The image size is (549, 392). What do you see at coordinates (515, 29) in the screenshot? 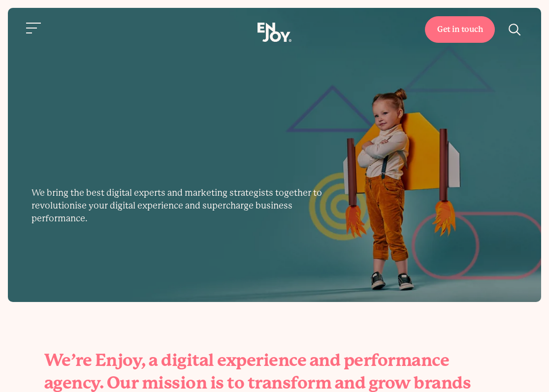
I see `button: Site search` at bounding box center [515, 29].